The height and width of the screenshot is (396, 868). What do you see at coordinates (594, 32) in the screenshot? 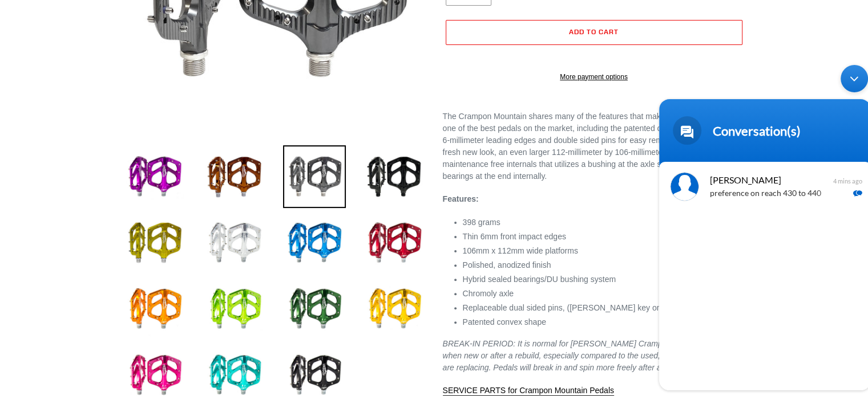
I see `span: Add to cart` at bounding box center [594, 32].